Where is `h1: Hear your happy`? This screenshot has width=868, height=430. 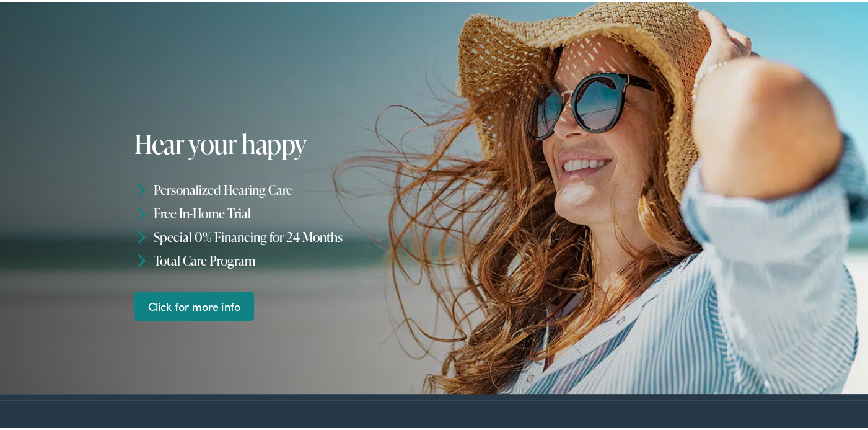 h1: Hear your happy is located at coordinates (286, 142).